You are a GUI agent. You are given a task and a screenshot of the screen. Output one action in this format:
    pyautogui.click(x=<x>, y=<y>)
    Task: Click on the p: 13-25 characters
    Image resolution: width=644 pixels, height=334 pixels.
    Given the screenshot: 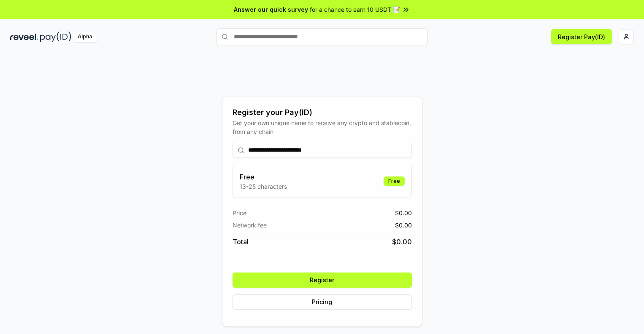 What is the action you would take?
    pyautogui.click(x=263, y=186)
    